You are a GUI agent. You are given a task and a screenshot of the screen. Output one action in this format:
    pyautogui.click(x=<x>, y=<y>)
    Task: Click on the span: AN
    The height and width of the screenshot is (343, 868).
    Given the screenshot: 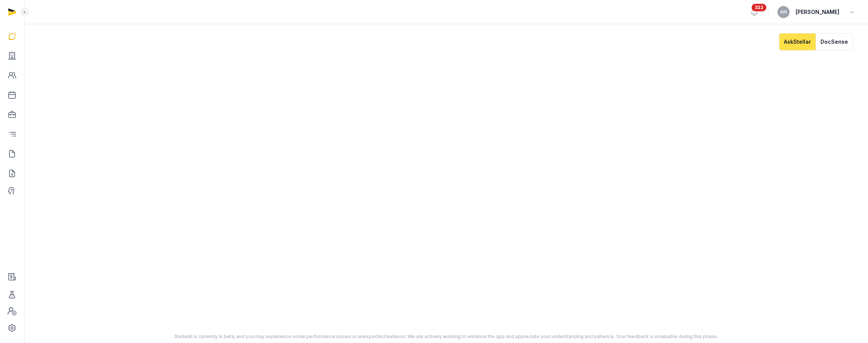 What is the action you would take?
    pyautogui.click(x=783, y=12)
    